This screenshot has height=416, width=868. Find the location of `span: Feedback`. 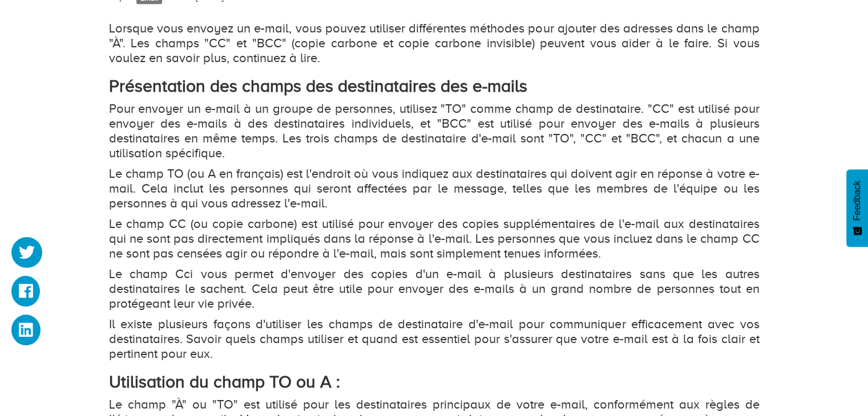

span: Feedback is located at coordinates (857, 201).